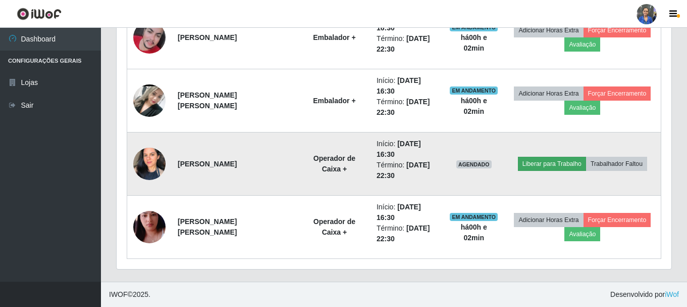 This screenshot has height=307, width=687. Describe the element at coordinates (118, 294) in the screenshot. I see `span: IWOF` at that location.